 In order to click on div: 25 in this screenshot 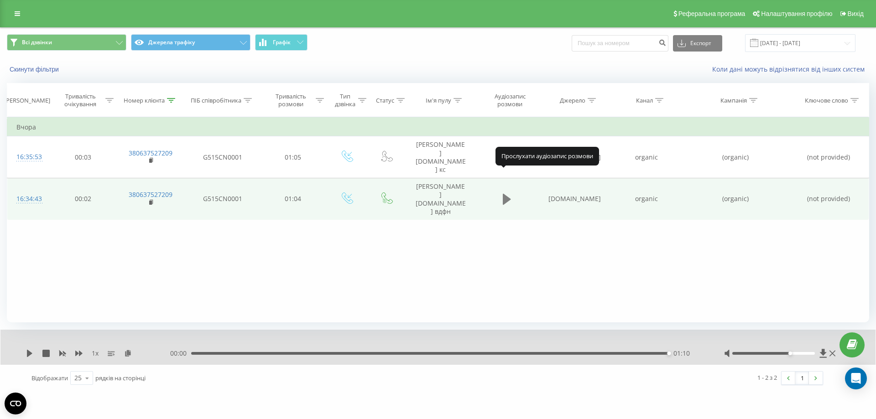, I will do `click(78, 378)`.